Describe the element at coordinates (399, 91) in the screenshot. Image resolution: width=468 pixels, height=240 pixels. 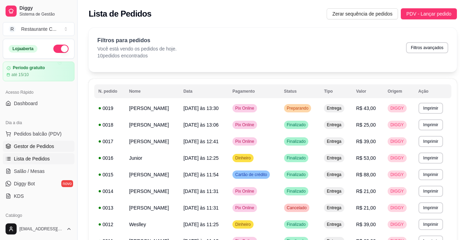
I see `th: Origem` at that location.